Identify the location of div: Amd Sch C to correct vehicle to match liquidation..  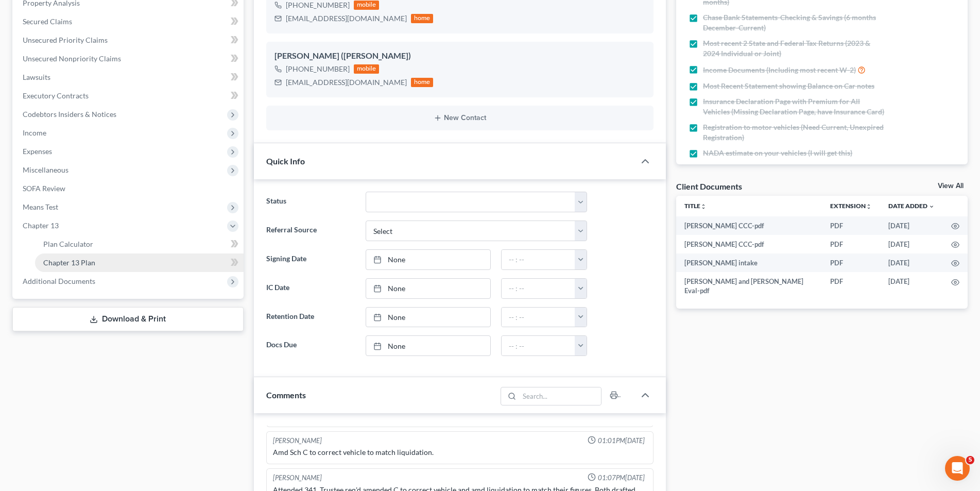
(460, 452).